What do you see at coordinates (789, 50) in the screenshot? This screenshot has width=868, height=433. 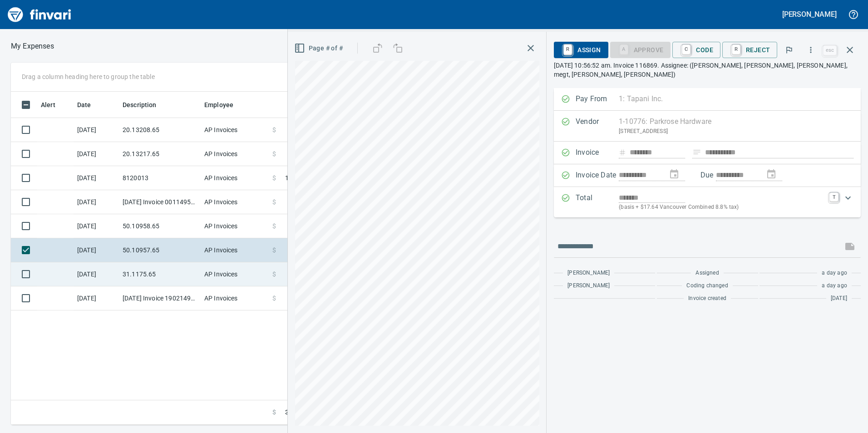 I see `button: Flag` at bounding box center [789, 50].